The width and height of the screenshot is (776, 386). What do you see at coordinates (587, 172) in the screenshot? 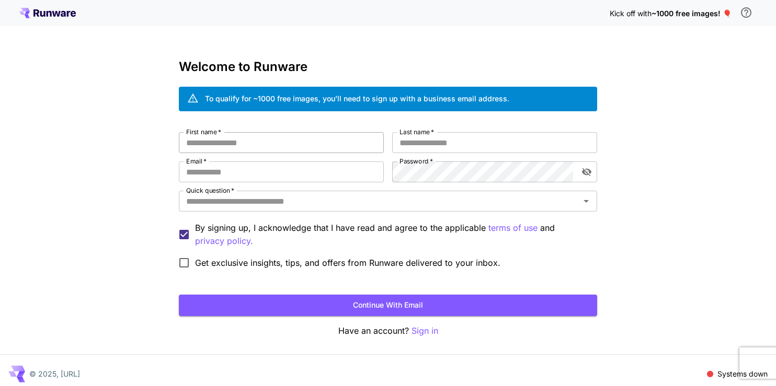
I see `button: toggle password visibility` at bounding box center [587, 172].